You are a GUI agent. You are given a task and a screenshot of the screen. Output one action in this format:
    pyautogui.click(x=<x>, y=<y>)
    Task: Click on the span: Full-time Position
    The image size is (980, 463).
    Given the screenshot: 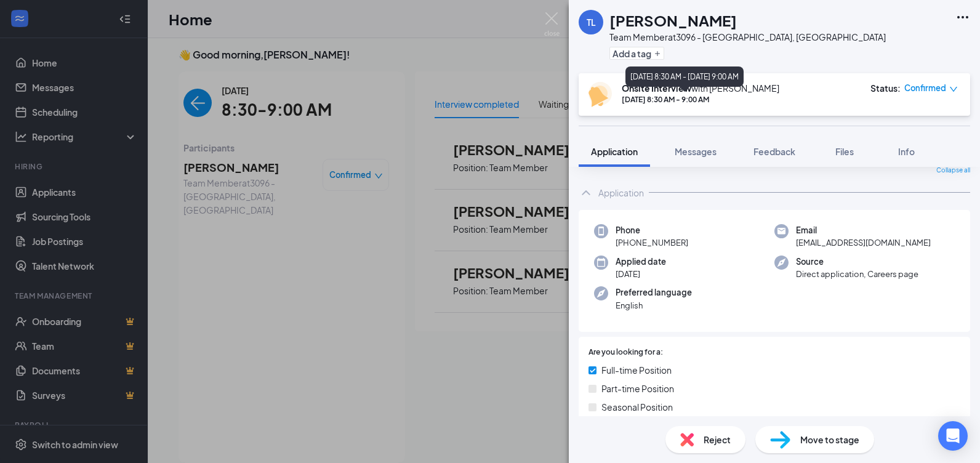 What is the action you would take?
    pyautogui.click(x=637, y=370)
    